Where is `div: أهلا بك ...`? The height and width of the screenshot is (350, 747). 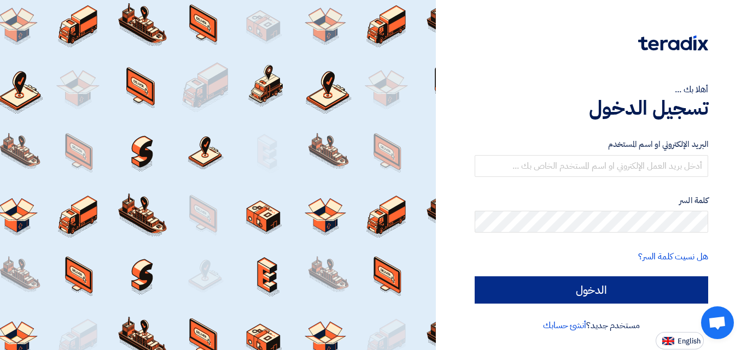 div: أهلا بك ... is located at coordinates (591, 90).